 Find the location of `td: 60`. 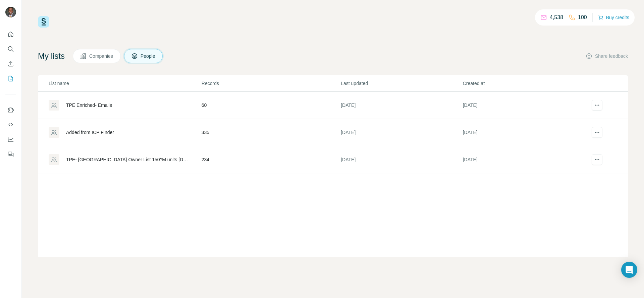

td: 60 is located at coordinates (271, 105).